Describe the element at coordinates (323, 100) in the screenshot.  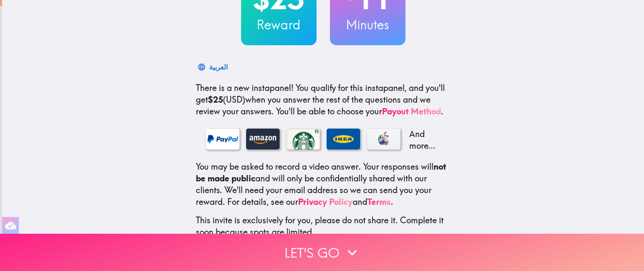
I see `p: You qualify for this instapanel, and you'll get (USD) when you answer the rest of the questions a...` at that location.